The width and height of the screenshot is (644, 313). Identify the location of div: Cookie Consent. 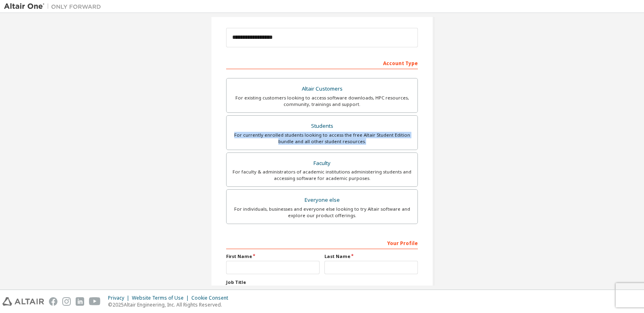
(212, 298).